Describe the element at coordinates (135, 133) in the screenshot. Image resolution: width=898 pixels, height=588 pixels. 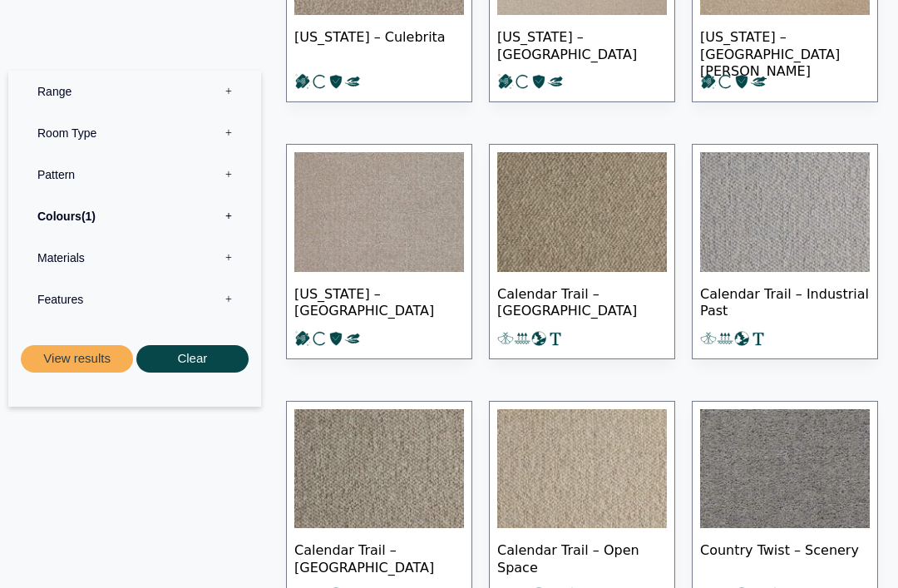
I see `label: Room Type` at that location.